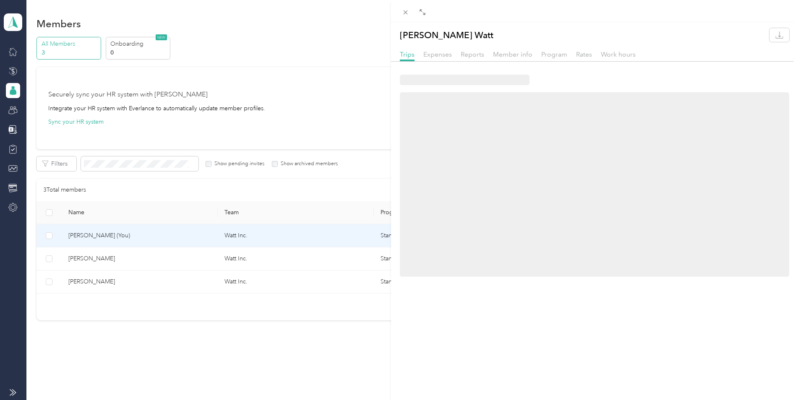 The image size is (798, 400). I want to click on span: Member info, so click(513, 54).